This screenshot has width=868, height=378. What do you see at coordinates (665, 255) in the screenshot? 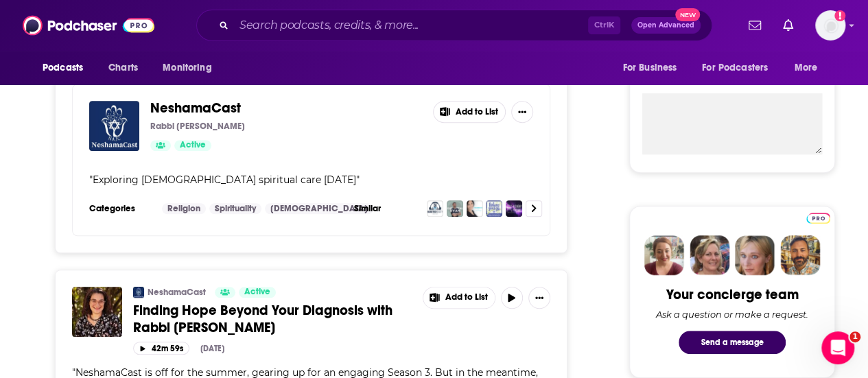
I see `img: Sydney Profile` at bounding box center [665, 255].